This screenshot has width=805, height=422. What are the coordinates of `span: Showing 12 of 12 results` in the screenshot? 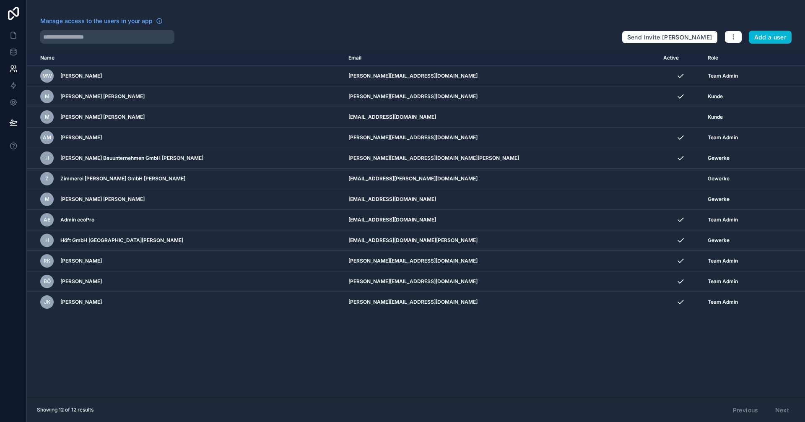 It's located at (65, 410).